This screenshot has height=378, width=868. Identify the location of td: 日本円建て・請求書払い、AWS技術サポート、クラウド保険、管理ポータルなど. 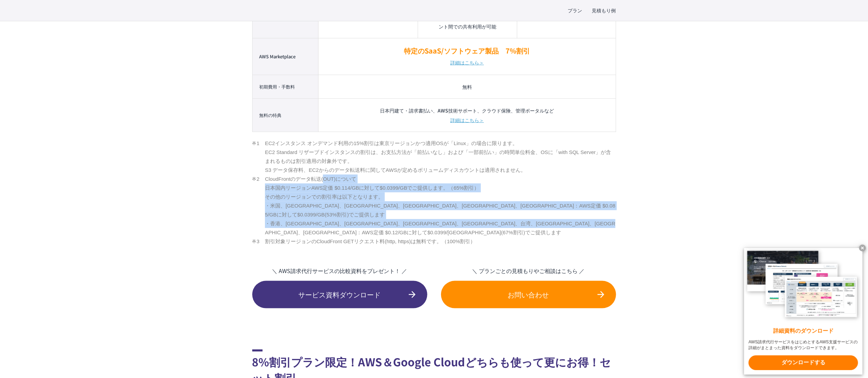
(467, 115).